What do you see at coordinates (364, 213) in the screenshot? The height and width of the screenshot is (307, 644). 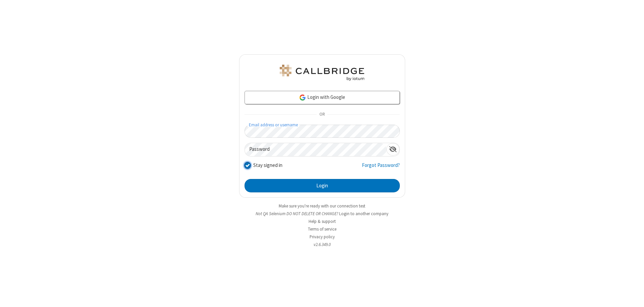 I see `button: Login to another company` at bounding box center [364, 213].